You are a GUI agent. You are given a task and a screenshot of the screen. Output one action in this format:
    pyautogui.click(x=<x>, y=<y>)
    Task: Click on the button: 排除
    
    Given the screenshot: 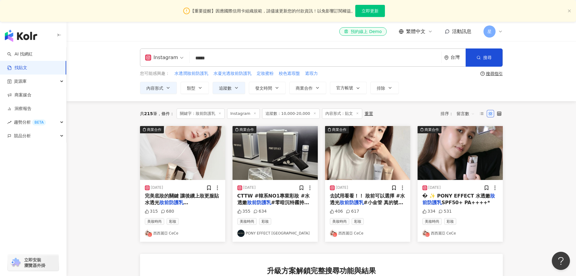 What is the action you would take?
    pyautogui.click(x=385, y=88)
    